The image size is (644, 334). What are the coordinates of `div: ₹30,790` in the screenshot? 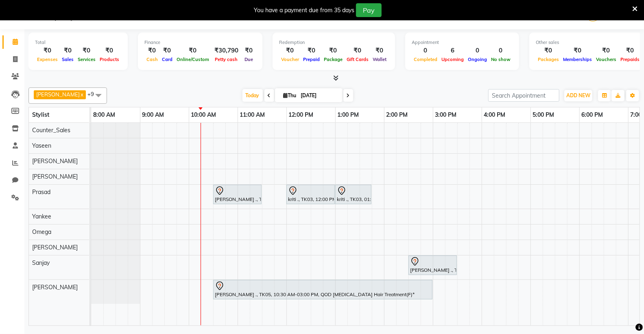 It's located at (226, 51).